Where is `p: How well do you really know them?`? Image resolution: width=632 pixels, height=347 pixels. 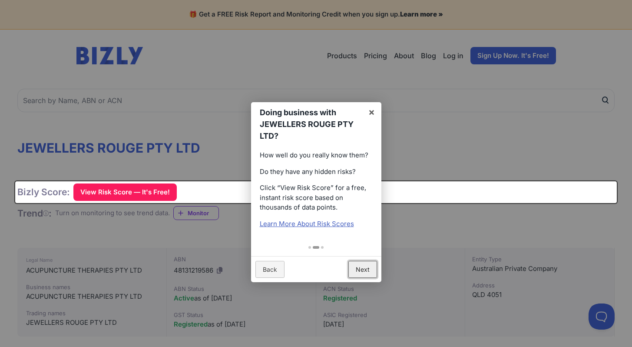 p: How well do you really know them? is located at coordinates (316, 155).